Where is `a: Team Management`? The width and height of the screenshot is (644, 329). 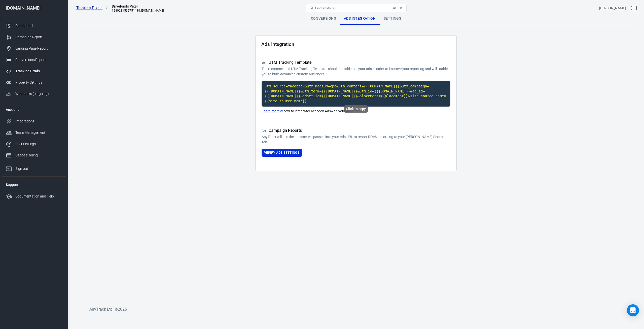
a: Team Management is located at coordinates (34, 132).